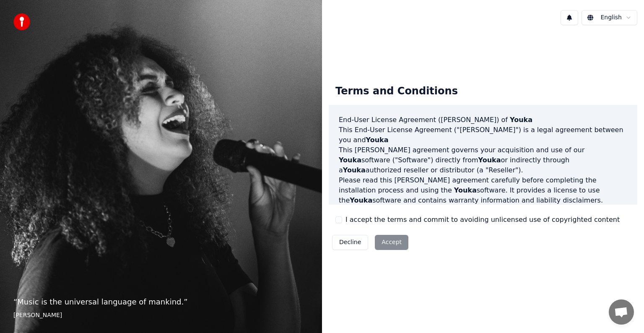 This screenshot has width=644, height=333. I want to click on label: I accept the terms and commit to avoiding unlicensed use of copyrighted content, so click(483, 220).